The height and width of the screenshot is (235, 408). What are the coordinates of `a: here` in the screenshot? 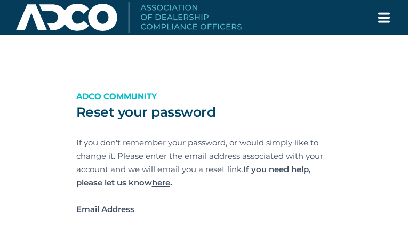 It's located at (161, 183).